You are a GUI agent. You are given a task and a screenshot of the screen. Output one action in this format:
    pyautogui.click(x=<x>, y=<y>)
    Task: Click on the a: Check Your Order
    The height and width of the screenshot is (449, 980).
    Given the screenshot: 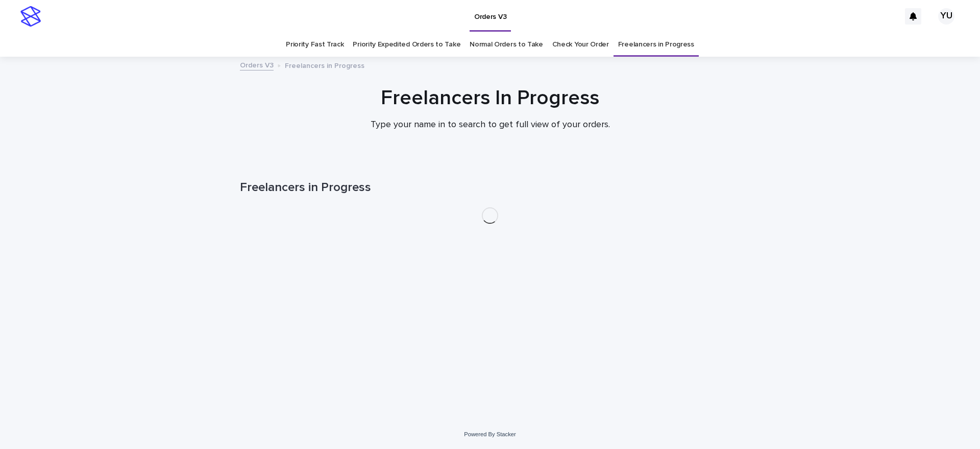 What is the action you would take?
    pyautogui.click(x=580, y=44)
    